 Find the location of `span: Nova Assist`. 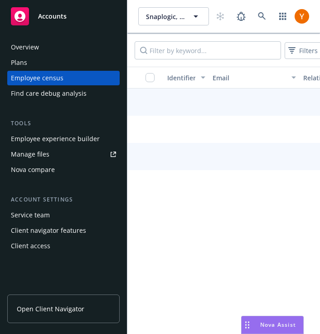

span: Nova Assist is located at coordinates (278, 324).